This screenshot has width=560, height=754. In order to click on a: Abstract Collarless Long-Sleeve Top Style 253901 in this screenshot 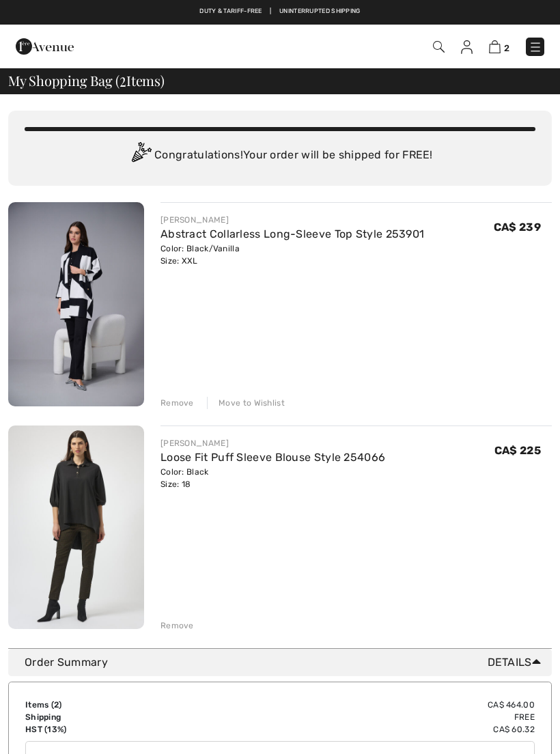, I will do `click(292, 233)`.